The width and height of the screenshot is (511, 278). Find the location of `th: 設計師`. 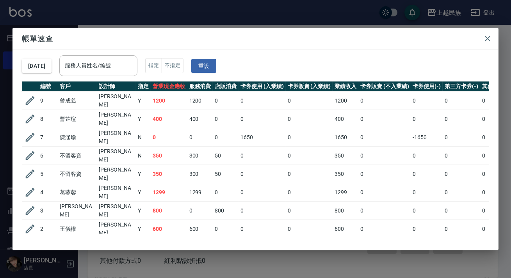

th: 設計師 is located at coordinates (116, 87).